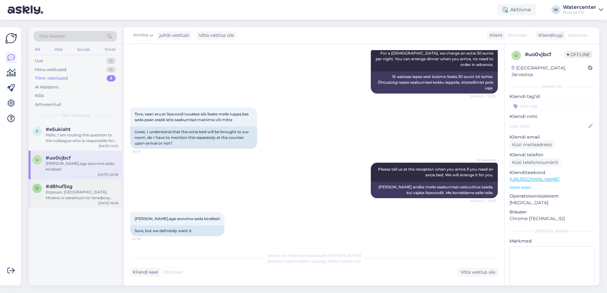 This screenshot has height=293, width=607. I want to click on span: Annika, so click(141, 35).